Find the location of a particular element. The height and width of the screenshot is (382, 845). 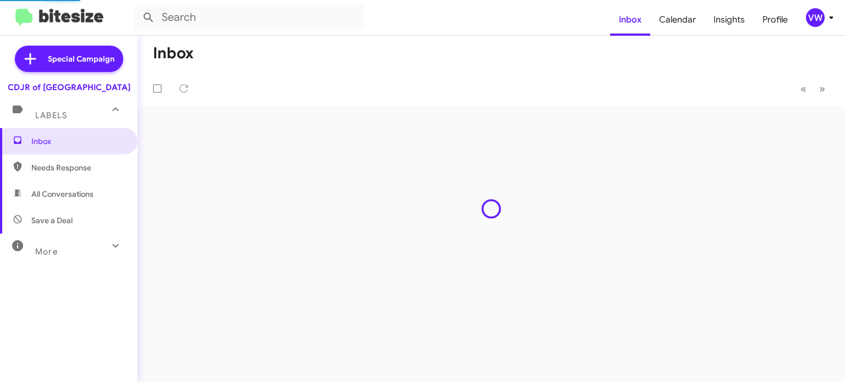

span: Needs Response is located at coordinates (78, 168).